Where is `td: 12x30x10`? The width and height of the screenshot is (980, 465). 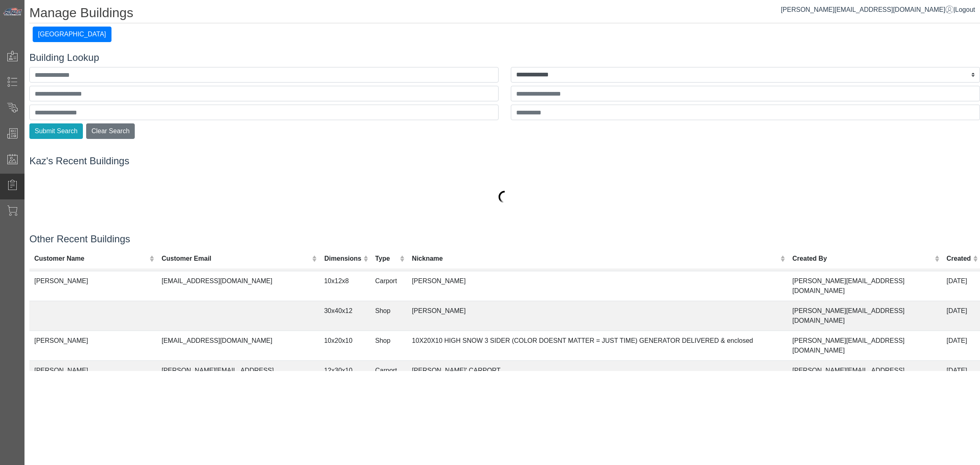
td: 12x30x10 is located at coordinates (344, 375).